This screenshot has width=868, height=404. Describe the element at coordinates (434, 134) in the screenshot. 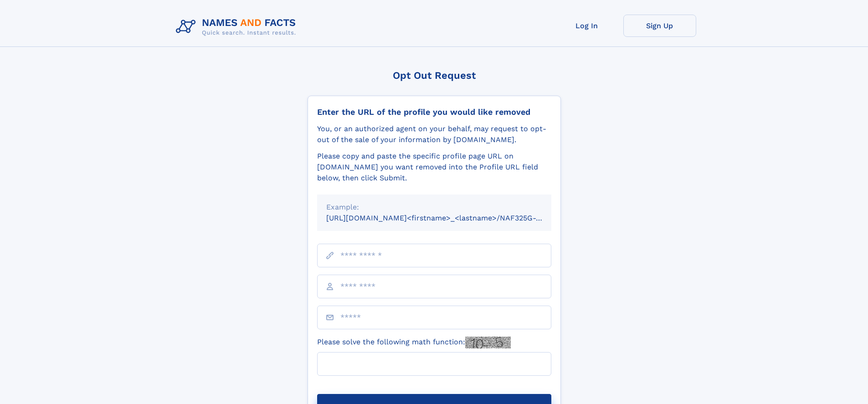

I see `div: You, or an authorized agent on your behalf, may request to opt-out of the sale of your informatio...` at that location.